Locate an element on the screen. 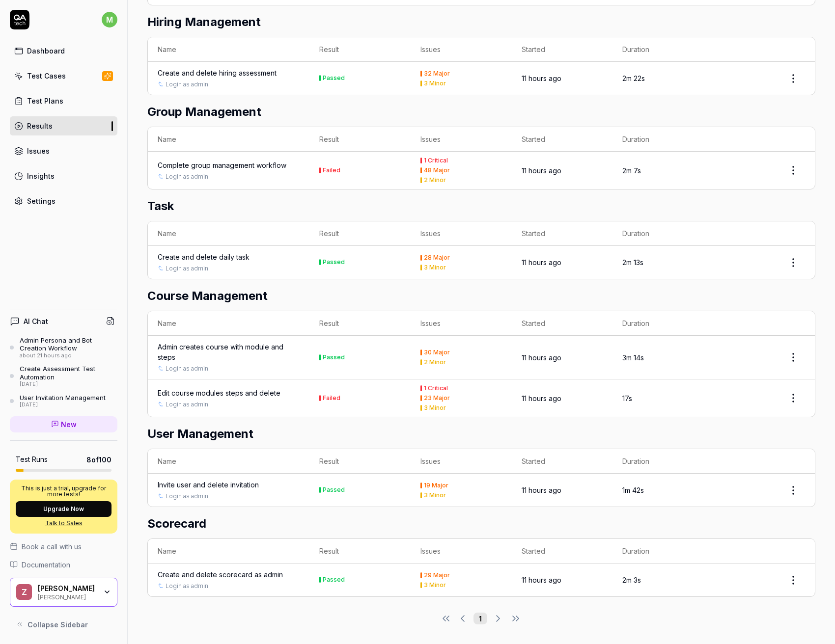 Image resolution: width=835 pixels, height=644 pixels. h2: Scorecard is located at coordinates (481, 524).